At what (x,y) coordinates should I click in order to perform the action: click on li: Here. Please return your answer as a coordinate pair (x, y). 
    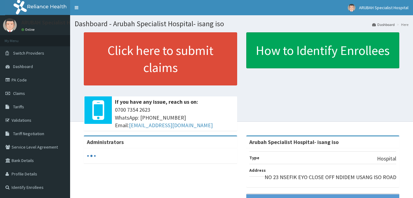
    Looking at the image, I should click on (402, 24).